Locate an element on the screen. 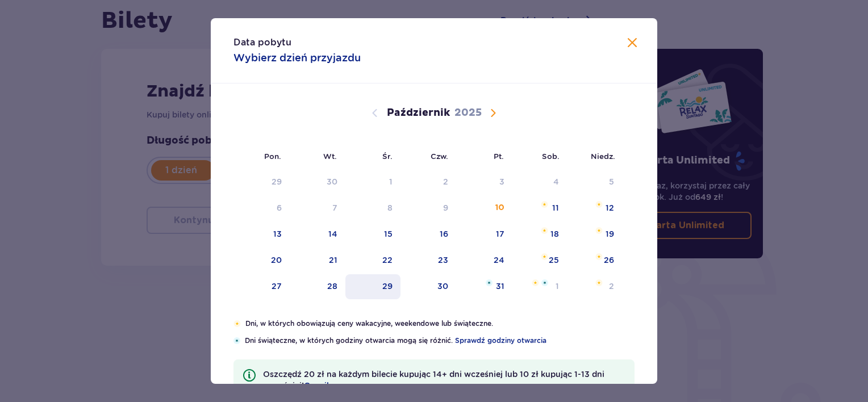  div: 5 is located at coordinates (611, 182).